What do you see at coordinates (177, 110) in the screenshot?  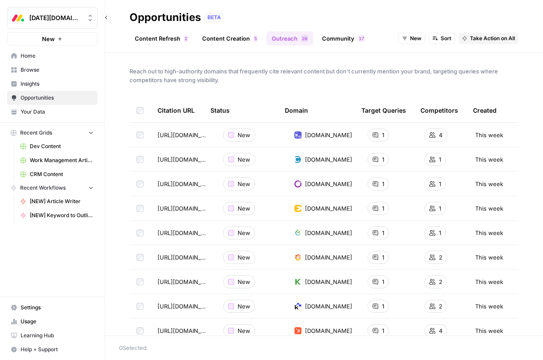 I see `div: Citation URL` at bounding box center [177, 110].